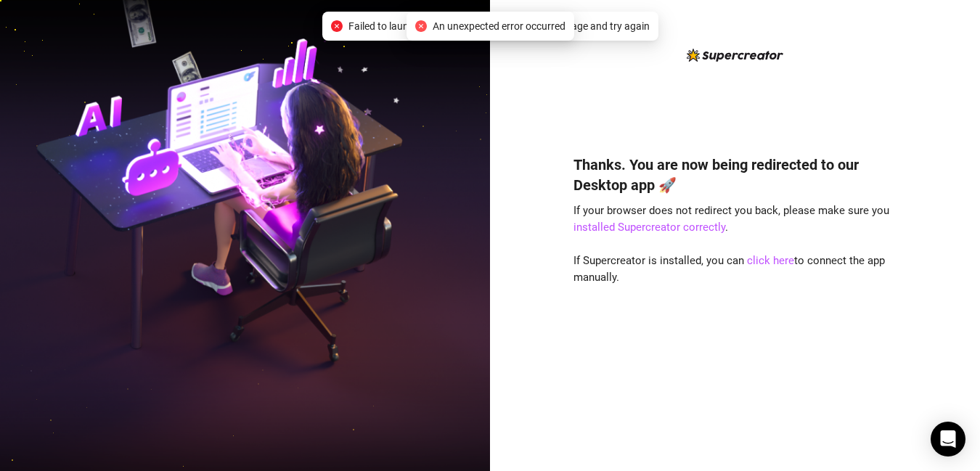 This screenshot has width=980, height=471. Describe the element at coordinates (649, 227) in the screenshot. I see `a: installed Supercreator correctly` at that location.